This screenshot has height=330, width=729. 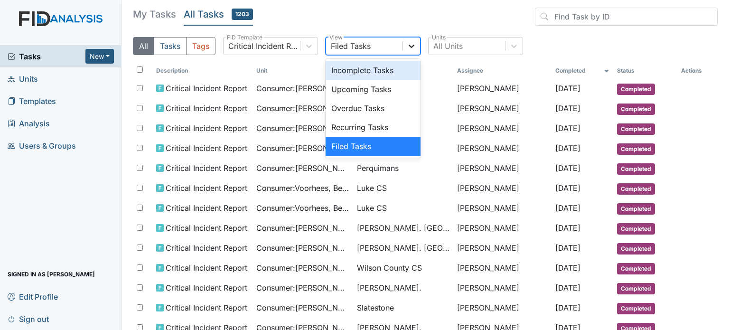 What do you see at coordinates (626, 17) in the screenshot?
I see `input: Find Task by ID` at bounding box center [626, 17].